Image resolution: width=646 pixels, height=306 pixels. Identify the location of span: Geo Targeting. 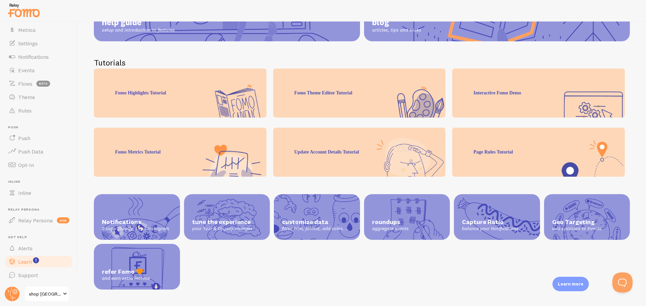
(587, 222).